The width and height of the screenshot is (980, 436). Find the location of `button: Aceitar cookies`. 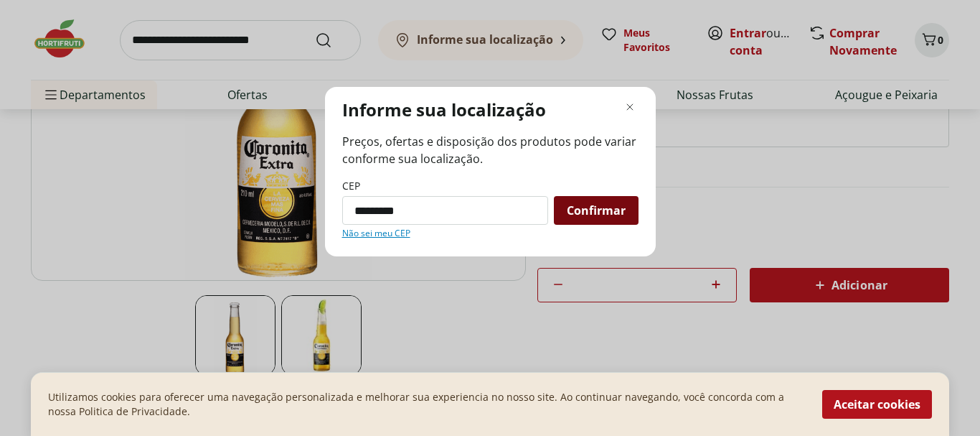

button: Aceitar cookies is located at coordinates (877, 404).